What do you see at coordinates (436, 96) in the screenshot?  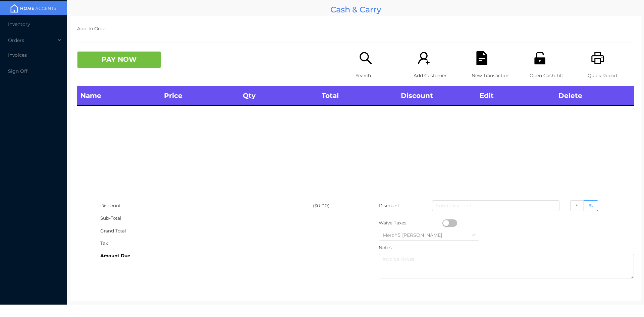 I see `th: Discount` at bounding box center [436, 96].